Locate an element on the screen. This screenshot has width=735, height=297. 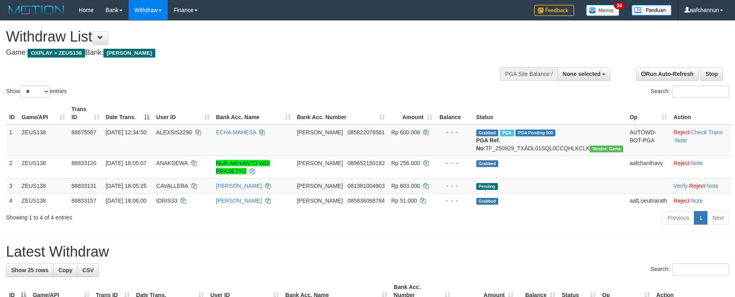
span: Rp 51.000 is located at coordinates (404, 200).